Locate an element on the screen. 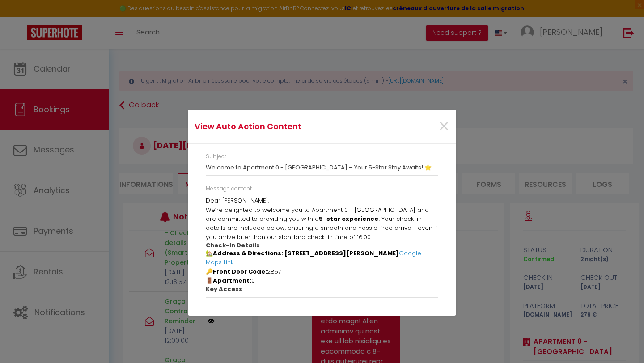  b: 5-star experience is located at coordinates (348, 218).